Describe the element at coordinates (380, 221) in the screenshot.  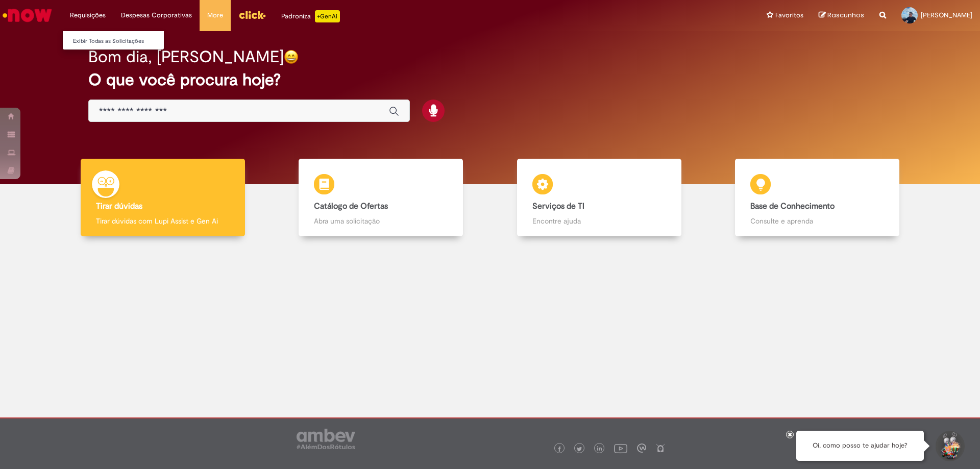
I see `p: Abra uma solicitação` at that location.